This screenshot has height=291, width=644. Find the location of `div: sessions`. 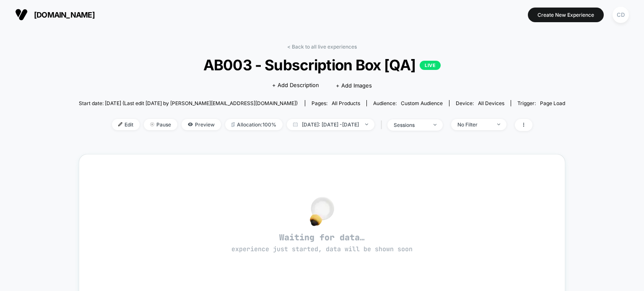

div: sessions is located at coordinates (410, 125).